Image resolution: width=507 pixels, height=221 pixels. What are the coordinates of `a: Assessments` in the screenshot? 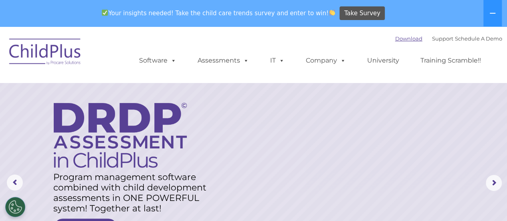 It's located at (223, 61).